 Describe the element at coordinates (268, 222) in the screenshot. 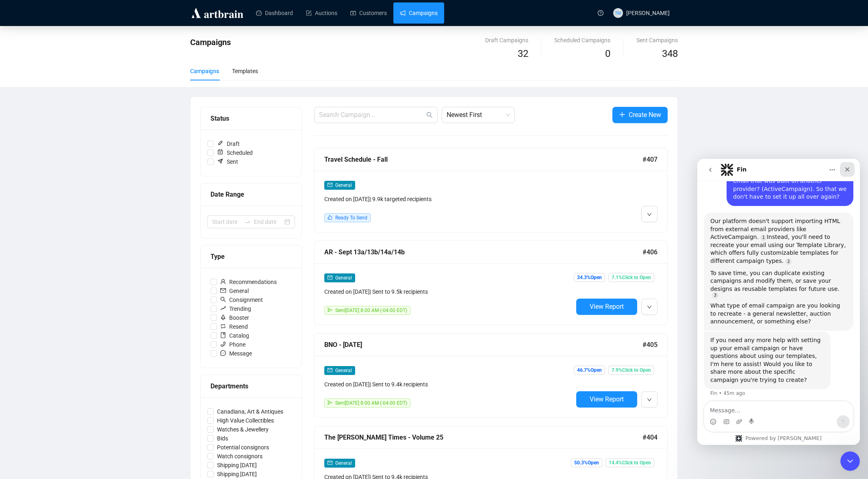

I see `input: End date` at that location.